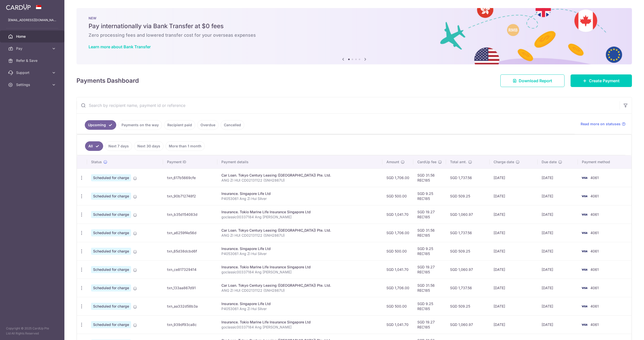 The height and width of the screenshot is (340, 644). I want to click on td: txn_939df93ca8c, so click(190, 324).